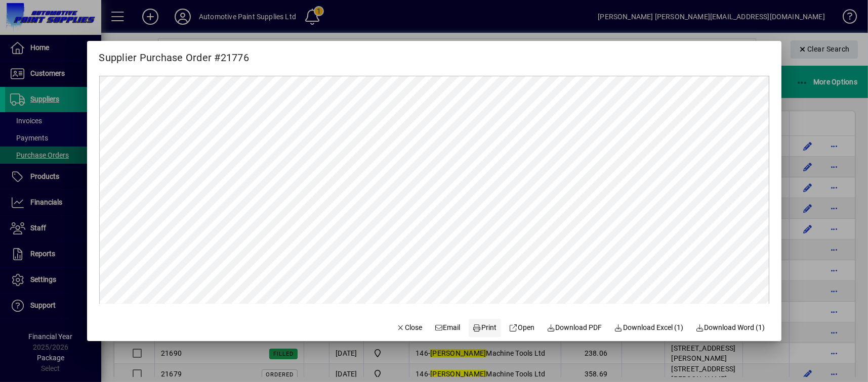  What do you see at coordinates (409, 328) in the screenshot?
I see `button: Close` at bounding box center [409, 328].